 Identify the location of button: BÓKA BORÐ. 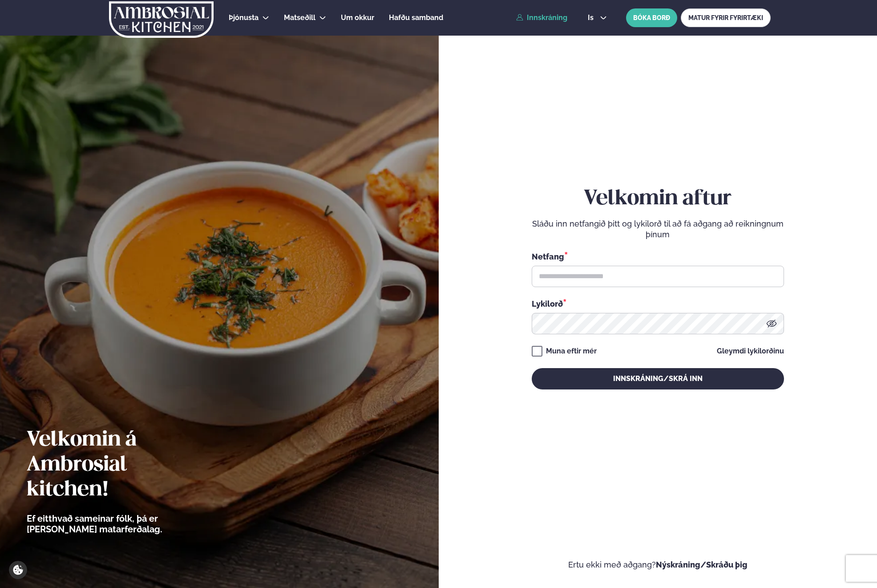
(652, 17).